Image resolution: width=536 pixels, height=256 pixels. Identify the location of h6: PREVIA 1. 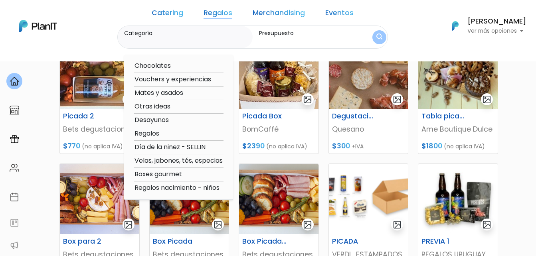
(444, 241).